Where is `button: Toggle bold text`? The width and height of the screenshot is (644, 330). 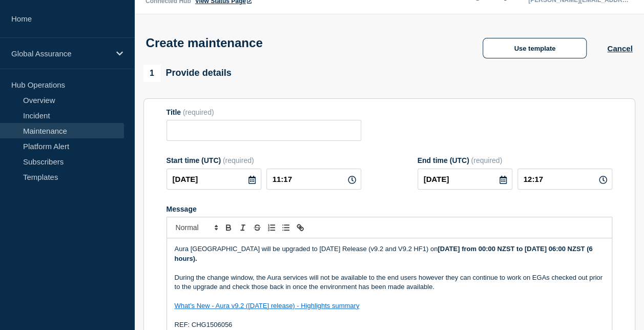 button: Toggle bold text is located at coordinates (229, 227).